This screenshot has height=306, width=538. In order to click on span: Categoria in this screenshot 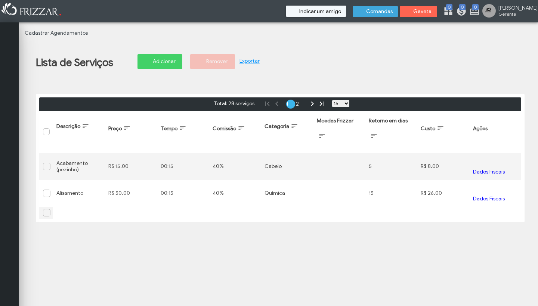, I will do `click(277, 126)`.